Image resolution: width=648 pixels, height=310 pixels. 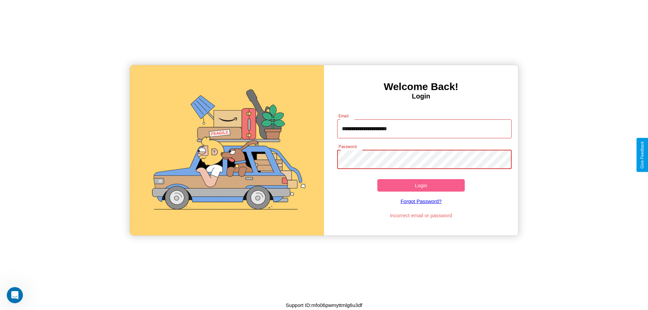 I want to click on p: Incorrect email or password, so click(x=421, y=215).